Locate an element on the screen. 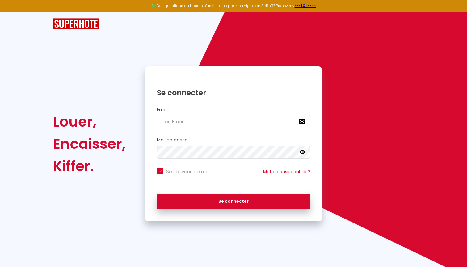 This screenshot has width=467, height=267. div: Louer, is located at coordinates (89, 122).